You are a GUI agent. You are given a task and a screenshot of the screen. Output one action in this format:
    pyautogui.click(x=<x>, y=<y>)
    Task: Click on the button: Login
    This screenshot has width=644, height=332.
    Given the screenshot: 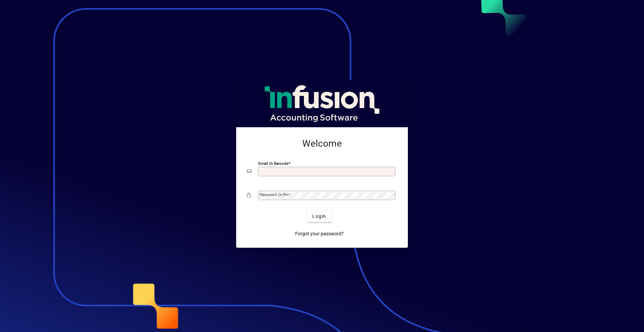 What is the action you would take?
    pyautogui.click(x=319, y=216)
    